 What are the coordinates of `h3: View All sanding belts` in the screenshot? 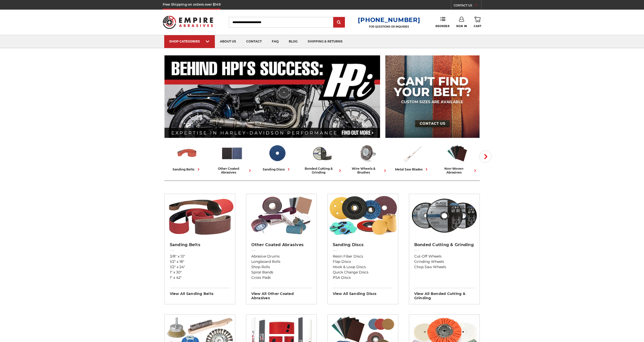 It's located at (200, 292).